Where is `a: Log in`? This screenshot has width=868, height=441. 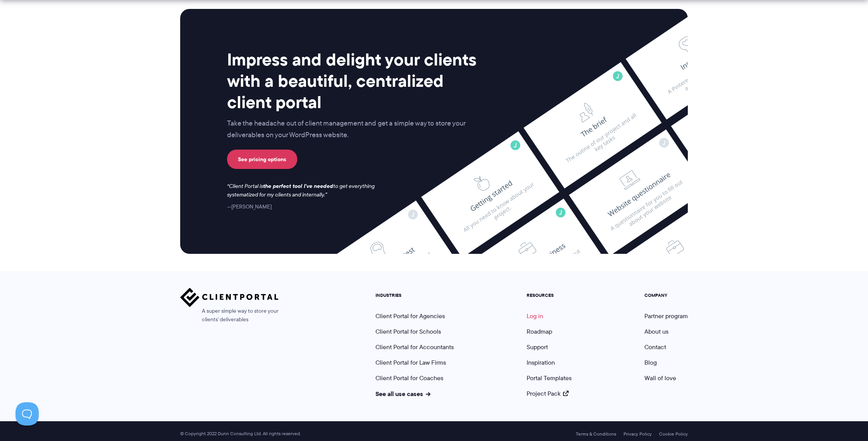 a: Log in is located at coordinates (535, 316).